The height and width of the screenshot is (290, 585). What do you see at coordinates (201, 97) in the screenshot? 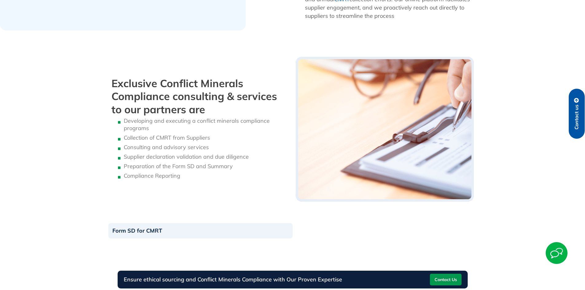
I see `h4: Exclusive Conflict Minerals Compliance consulting & services to our partners are` at bounding box center [201, 97].